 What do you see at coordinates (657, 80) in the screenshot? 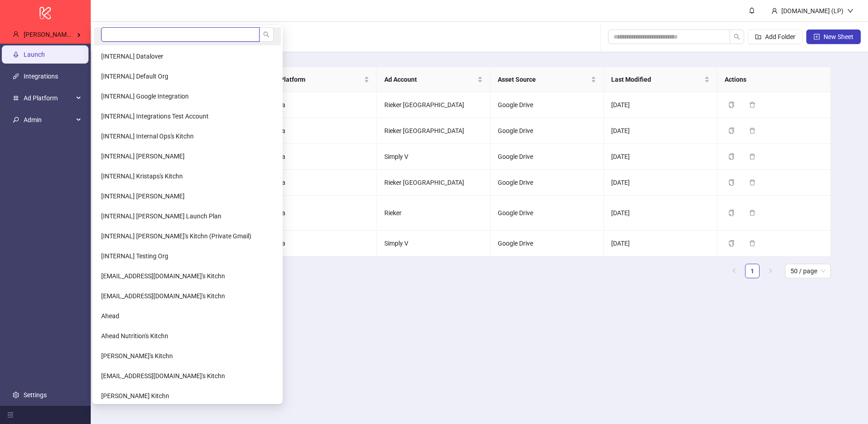
I see `span: Last Modified` at bounding box center [657, 80].